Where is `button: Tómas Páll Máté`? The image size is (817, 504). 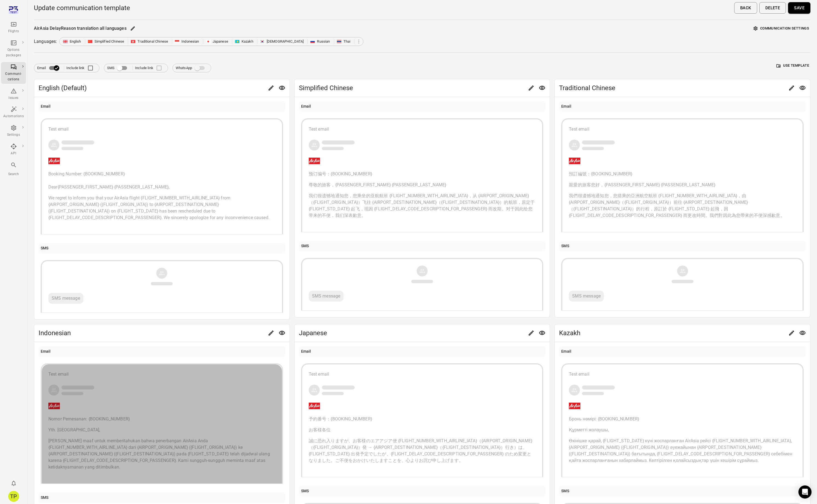
button: Tómas Páll Máté is located at coordinates (13, 496).